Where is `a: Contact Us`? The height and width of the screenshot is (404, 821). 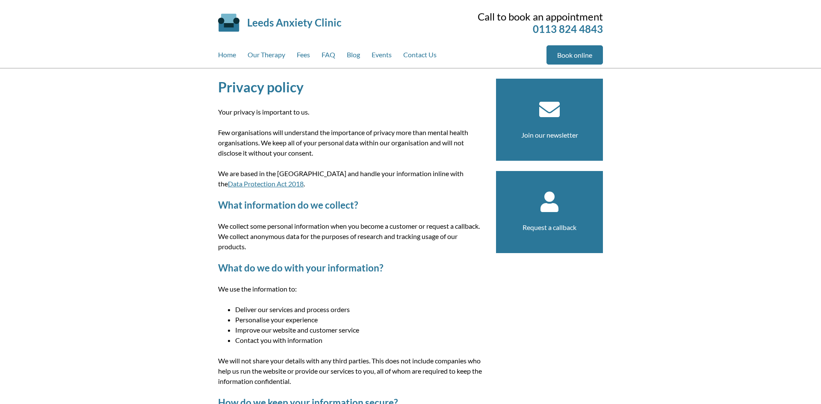
a: Contact Us is located at coordinates (420, 56).